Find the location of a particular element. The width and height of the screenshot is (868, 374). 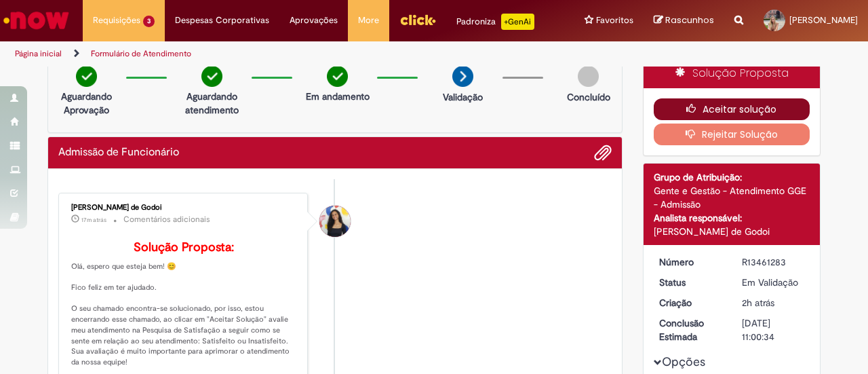

img: img-circle-grey.png is located at coordinates (589, 76).